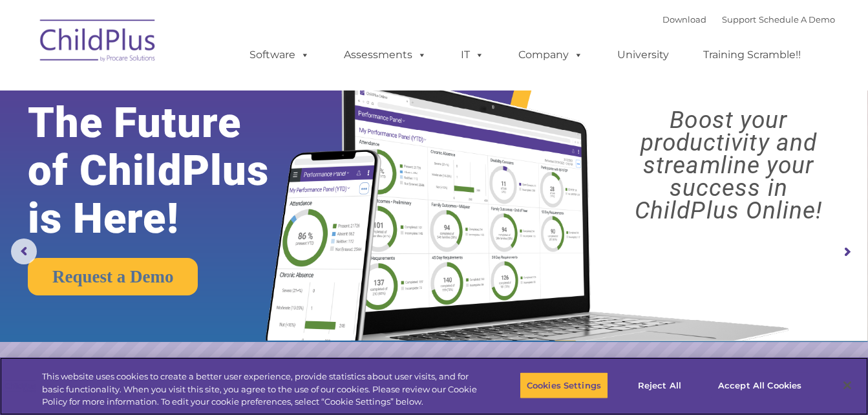  Describe the element at coordinates (752, 55) in the screenshot. I see `a: Training Scramble!!` at that location.